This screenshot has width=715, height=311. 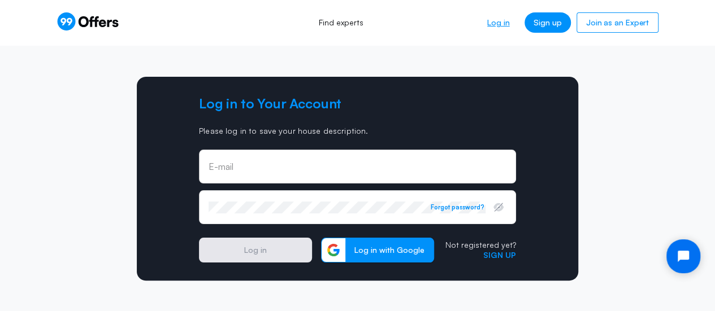 What do you see at coordinates (357, 131) in the screenshot?
I see `p: Please log in to save your house description.` at bounding box center [357, 131].